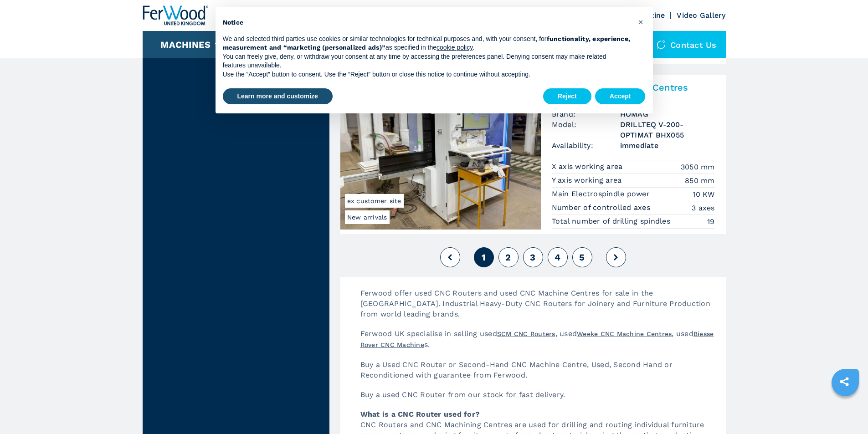 Image resolution: width=868 pixels, height=434 pixels. I want to click on button: 3, so click(533, 257).